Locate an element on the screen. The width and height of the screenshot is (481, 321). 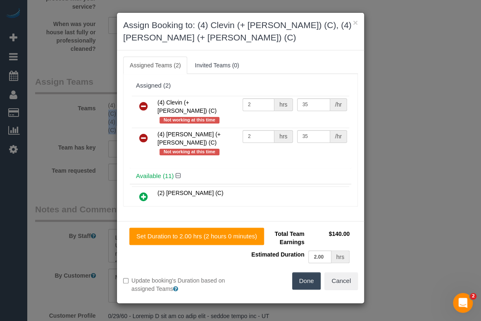
a: Invited Teams (0) is located at coordinates (217, 65).